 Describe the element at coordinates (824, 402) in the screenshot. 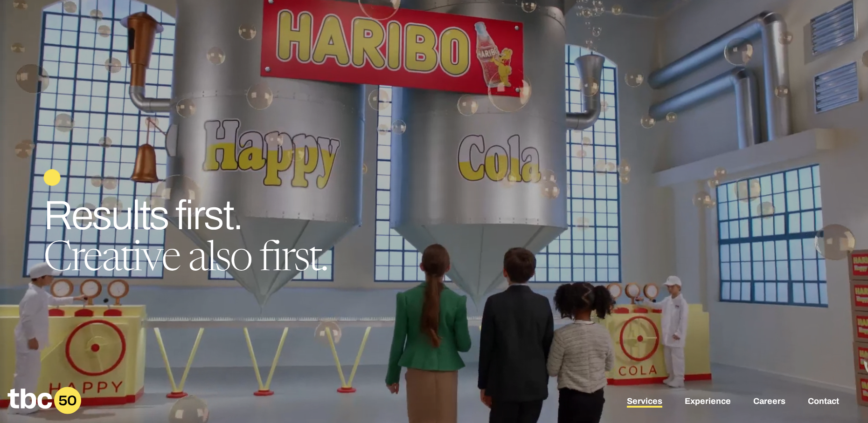

I see `a: Contact` at that location.